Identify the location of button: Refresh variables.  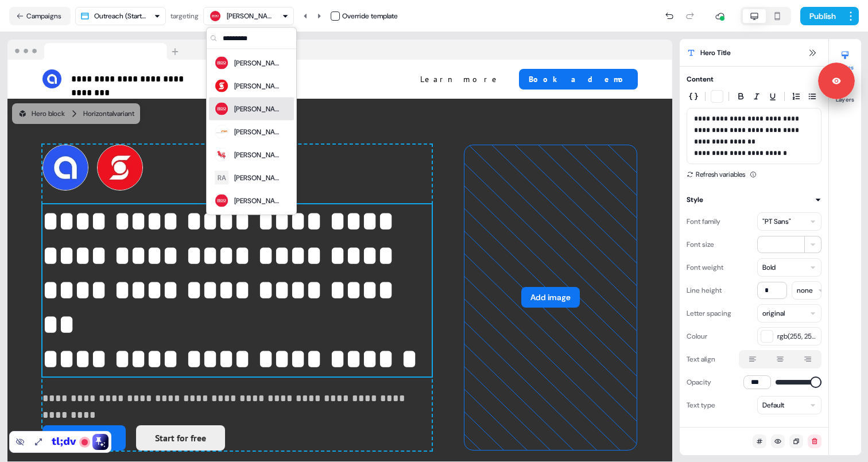
(716, 175).